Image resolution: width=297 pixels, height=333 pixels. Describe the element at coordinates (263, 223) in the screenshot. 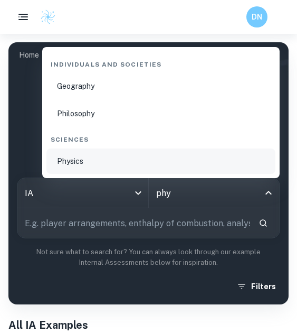

I see `button: Search` at that location.